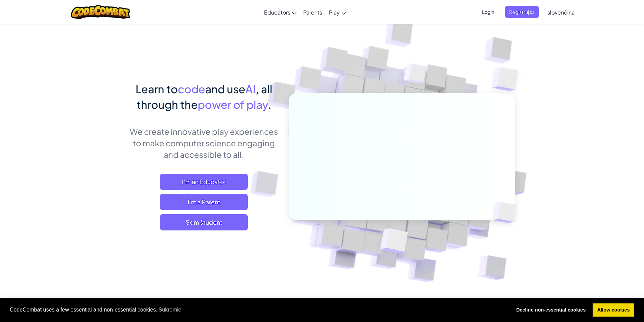 The height and width of the screenshot is (322, 644). What do you see at coordinates (233, 105) in the screenshot?
I see `span: power of play` at bounding box center [233, 105].